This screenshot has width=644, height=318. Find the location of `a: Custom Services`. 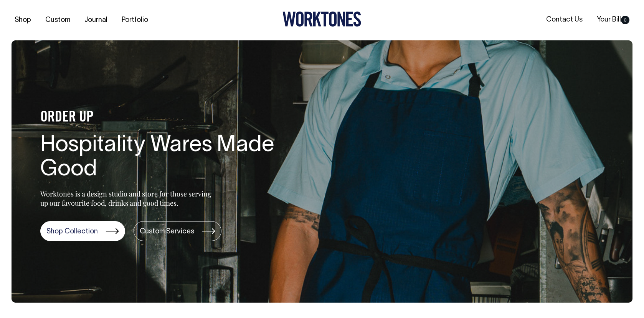

a: Custom Services is located at coordinates (177, 231).